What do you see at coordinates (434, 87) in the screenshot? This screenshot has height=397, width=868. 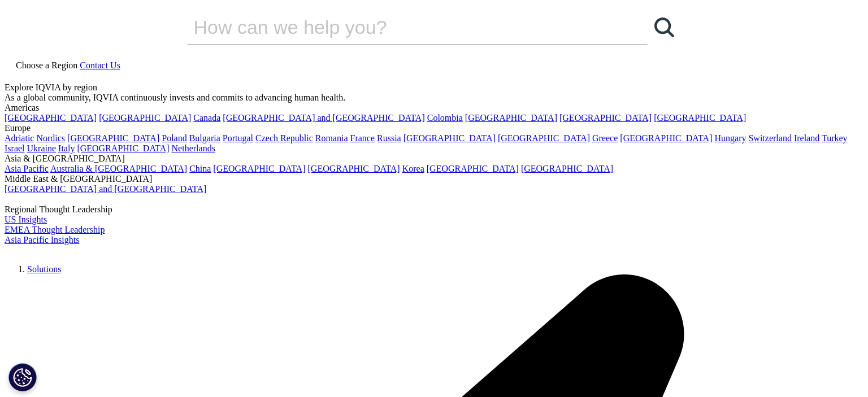 I see `div: Explore IQVIA by region` at bounding box center [434, 87].